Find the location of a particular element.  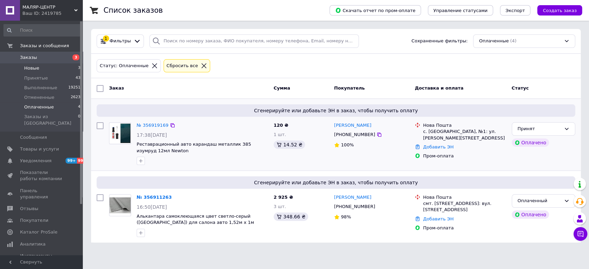

span: Сообщения is located at coordinates (33, 138).